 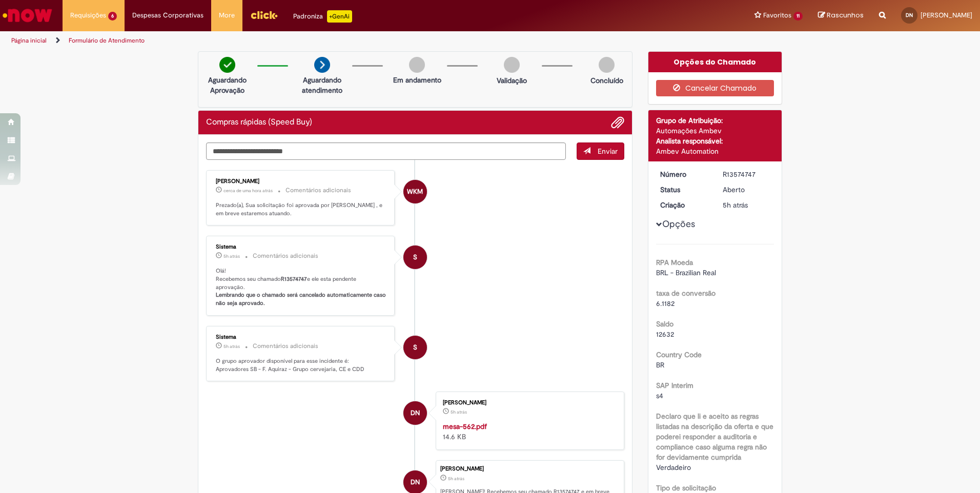 I want to click on b: Declaro que li e aceito as regras listadas na descrição da oferta e que poderei responder a audit..., so click(x=715, y=437).